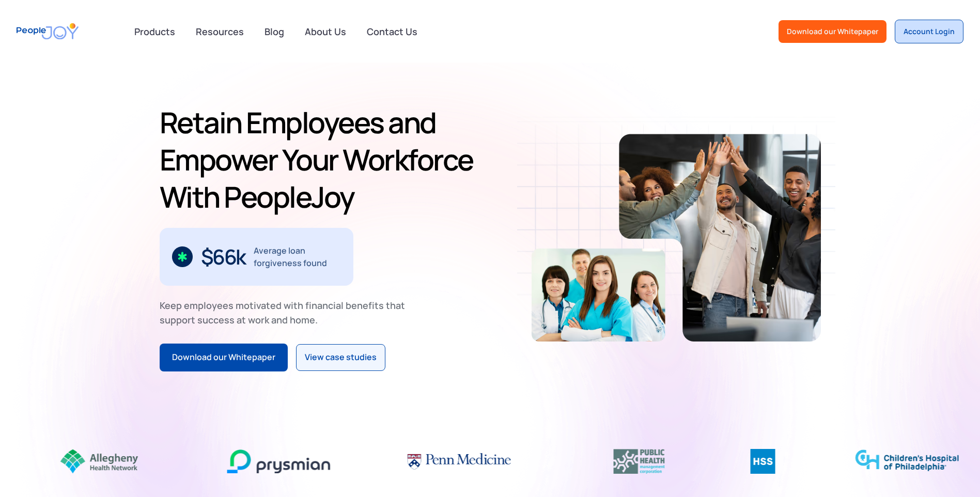 The width and height of the screenshot is (980, 497). I want to click on a: View case studies, so click(341, 357).